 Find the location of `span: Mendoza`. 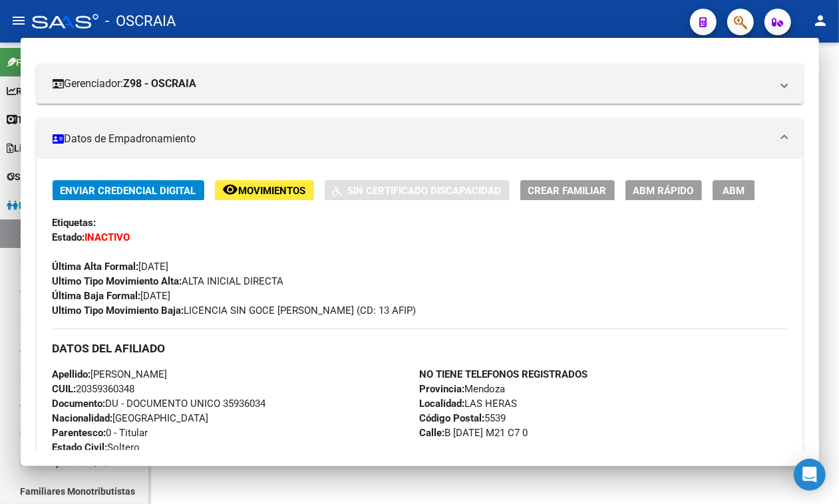

span: Mendoza is located at coordinates (462, 389).